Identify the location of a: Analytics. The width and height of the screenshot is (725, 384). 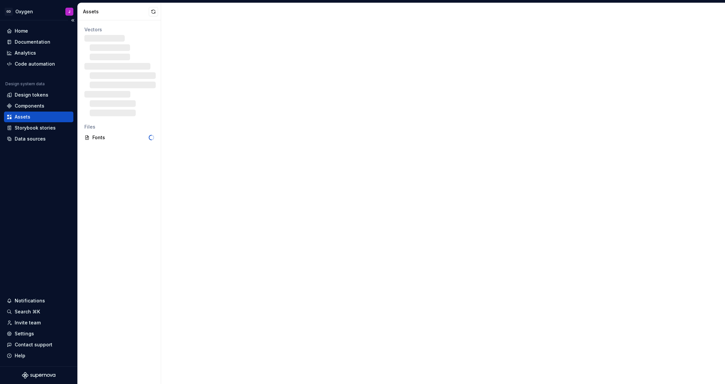
(39, 53).